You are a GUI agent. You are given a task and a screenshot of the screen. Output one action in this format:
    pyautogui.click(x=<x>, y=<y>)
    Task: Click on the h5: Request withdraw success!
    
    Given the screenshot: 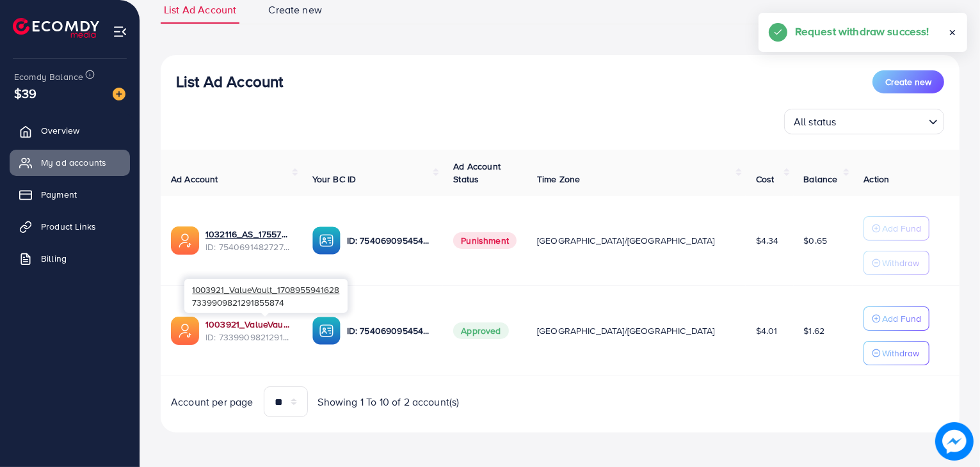 What is the action you would take?
    pyautogui.click(x=863, y=31)
    